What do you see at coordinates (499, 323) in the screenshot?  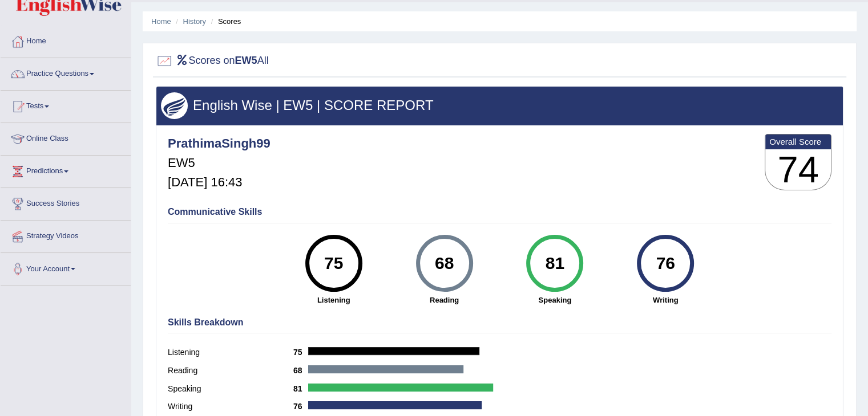 I see `h4: Skills Breakdown` at bounding box center [499, 323].